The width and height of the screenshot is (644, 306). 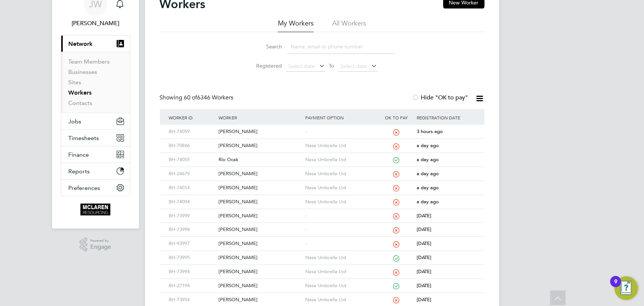 What do you see at coordinates (85, 188) in the screenshot?
I see `span: Preferences` at bounding box center [85, 188].